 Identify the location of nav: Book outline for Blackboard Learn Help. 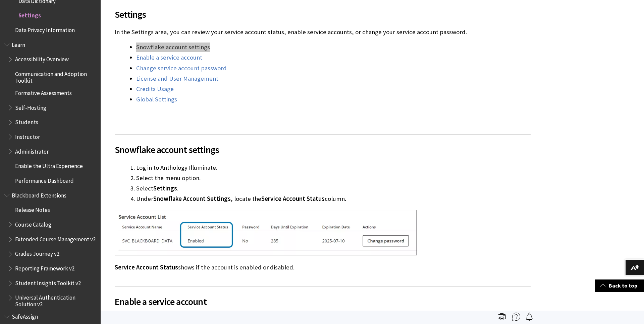
(50, 113).